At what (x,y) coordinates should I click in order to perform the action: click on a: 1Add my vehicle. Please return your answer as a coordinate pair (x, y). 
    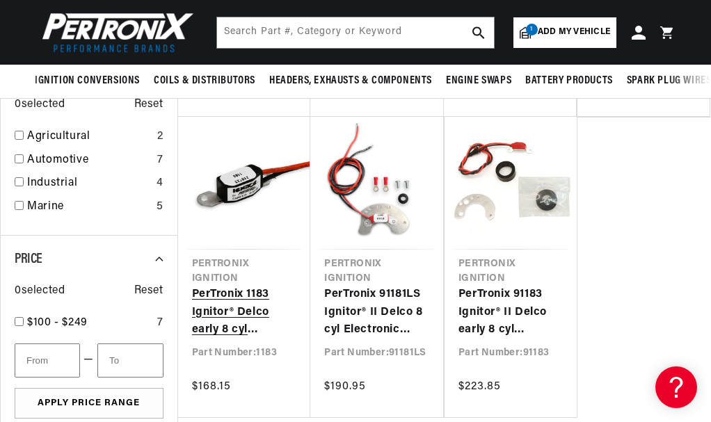
    Looking at the image, I should click on (565, 33).